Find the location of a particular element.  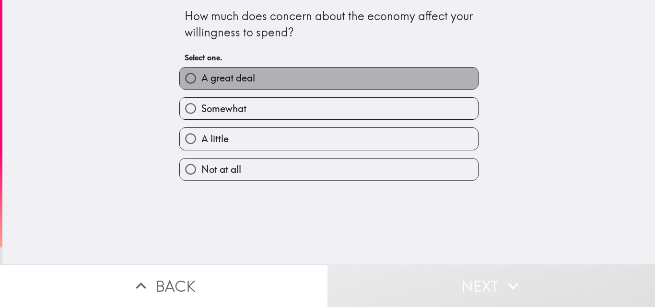

button: A little is located at coordinates (329, 139).